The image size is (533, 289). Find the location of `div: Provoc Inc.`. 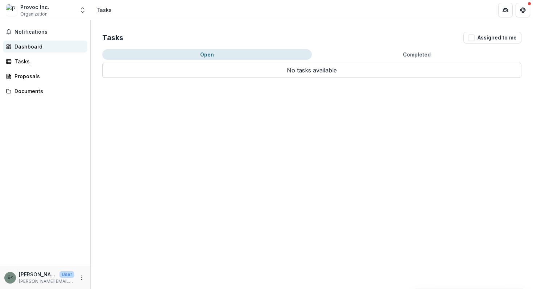

div: Provoc Inc. is located at coordinates (35, 7).